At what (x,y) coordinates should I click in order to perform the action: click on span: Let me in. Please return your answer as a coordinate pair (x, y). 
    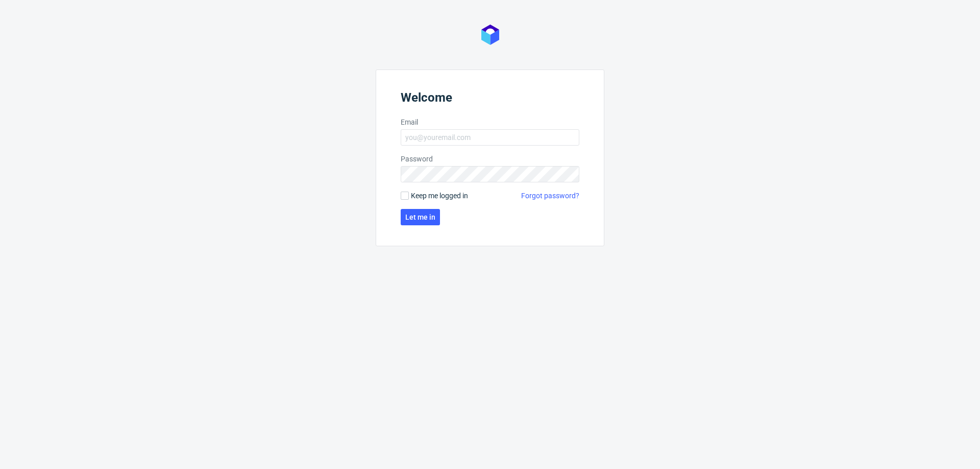
    Looking at the image, I should click on (420, 217).